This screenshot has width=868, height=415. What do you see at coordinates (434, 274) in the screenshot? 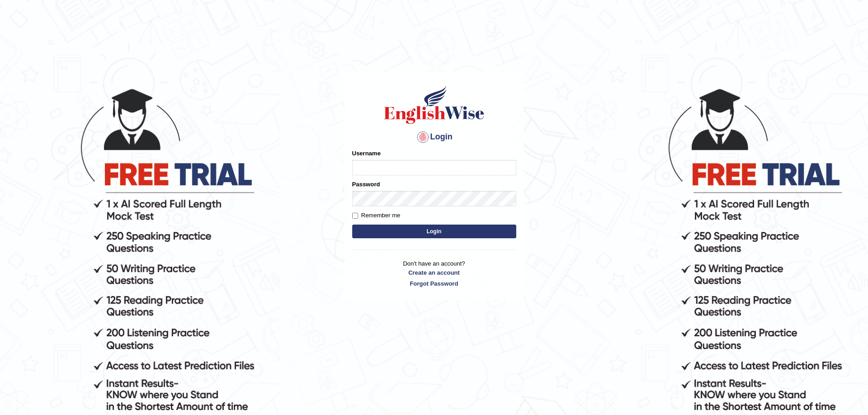
I see `p: Don't have an account?` at bounding box center [434, 274].